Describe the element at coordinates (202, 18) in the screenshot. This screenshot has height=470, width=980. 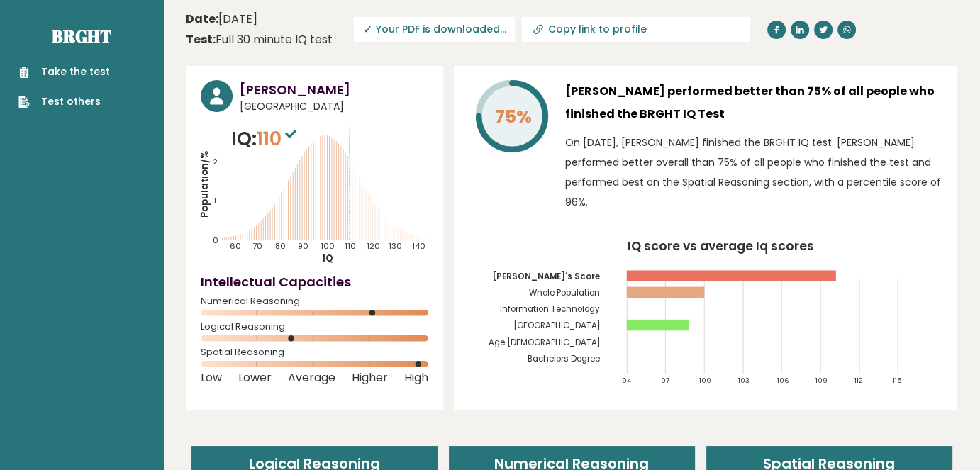
I see `b: Date:` at that location.